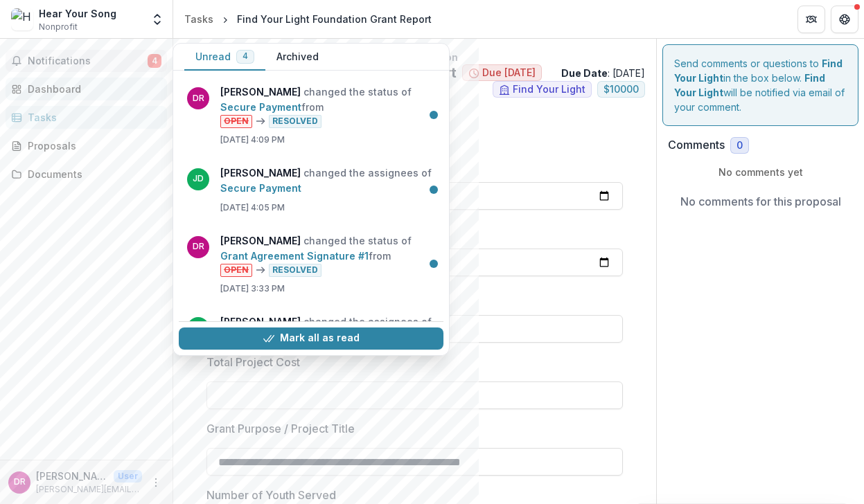 This screenshot has height=504, width=864. What do you see at coordinates (86, 61) in the screenshot?
I see `button: Notifications4` at bounding box center [86, 61].